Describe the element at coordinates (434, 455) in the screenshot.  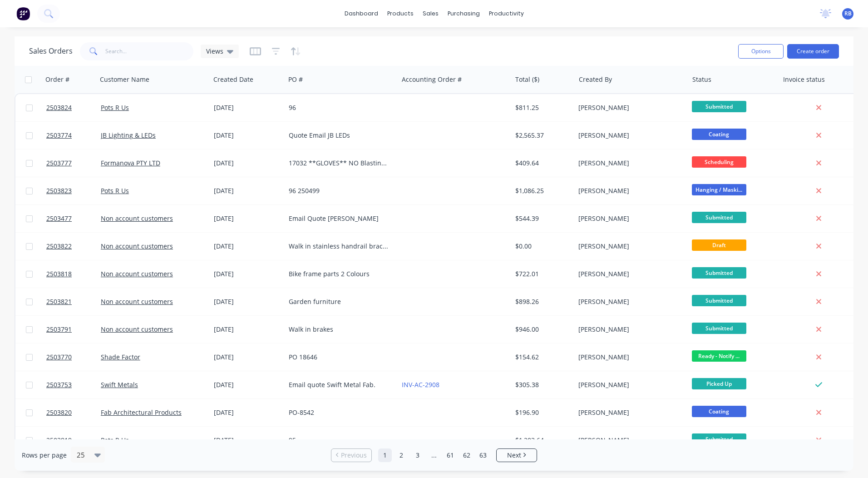
I see `ul: Pagination` at that location.